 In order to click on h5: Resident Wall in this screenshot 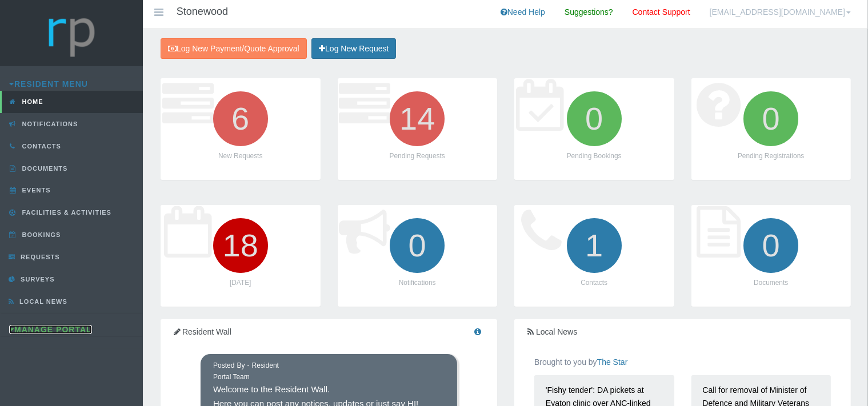, I will do `click(329, 331)`.